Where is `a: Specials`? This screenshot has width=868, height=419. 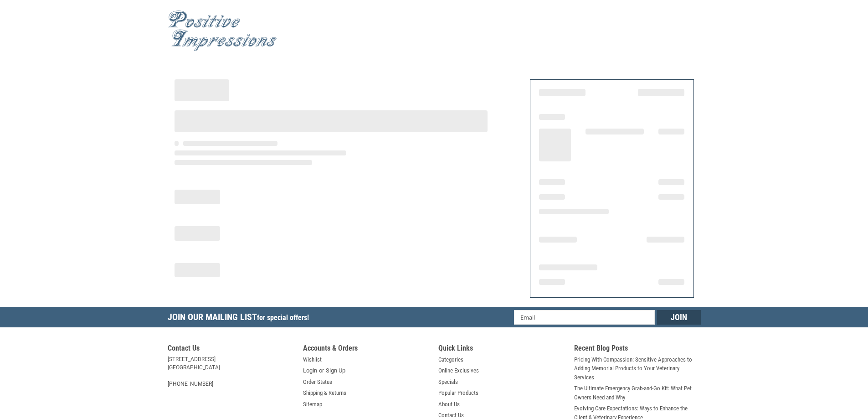 a: Specials is located at coordinates (448, 382).